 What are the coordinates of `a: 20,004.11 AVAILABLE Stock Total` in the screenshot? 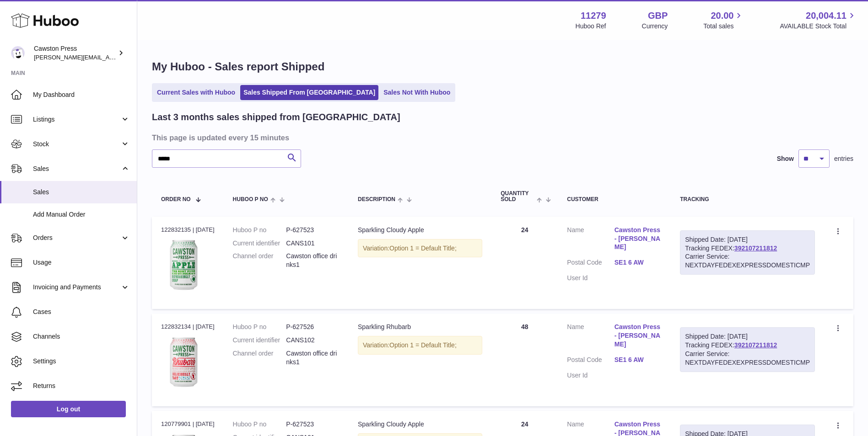 It's located at (818, 20).